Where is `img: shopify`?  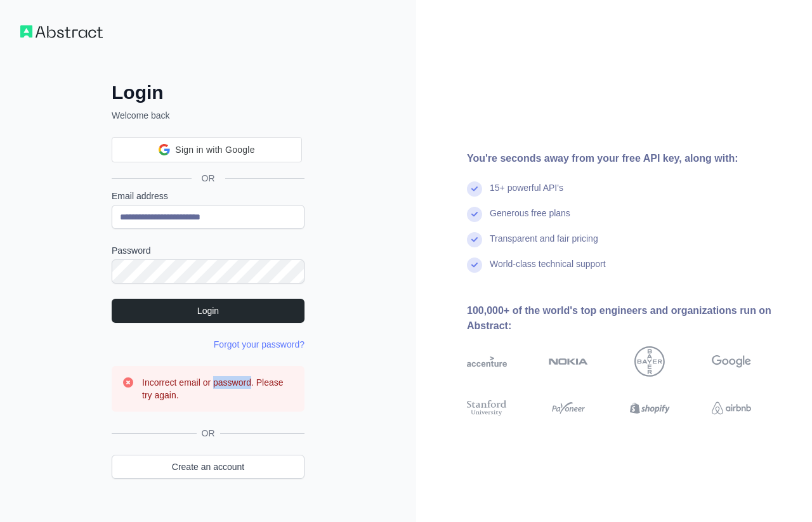 img: shopify is located at coordinates (650, 408).